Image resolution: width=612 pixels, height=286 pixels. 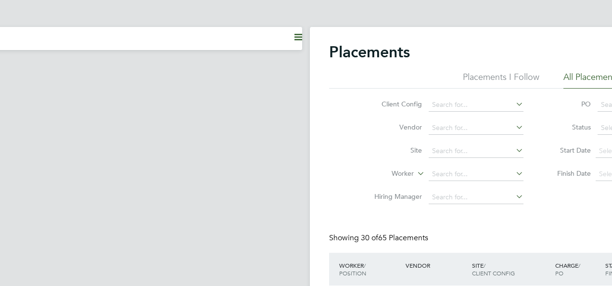 I want to click on label: Client Config, so click(x=394, y=104).